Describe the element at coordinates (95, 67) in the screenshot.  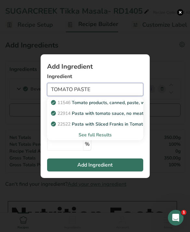
I see `h1: Add Ingredient` at that location.